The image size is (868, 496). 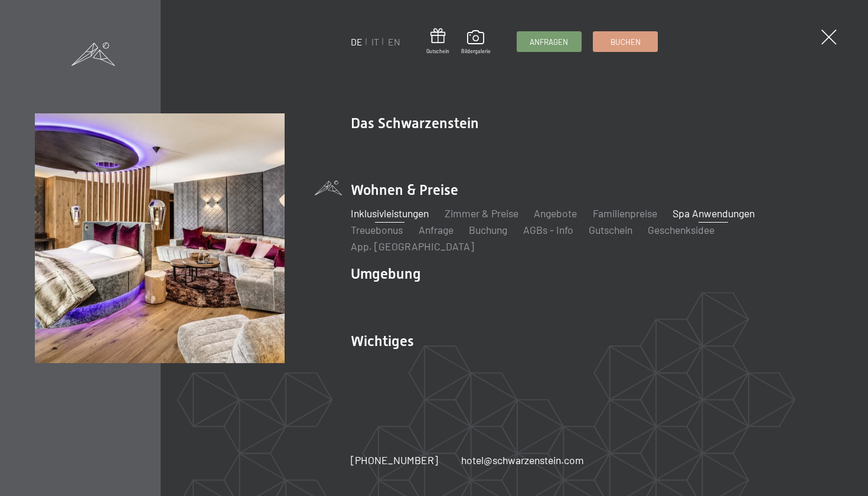 What do you see at coordinates (548, 230) in the screenshot?
I see `a: AGBs - Info` at bounding box center [548, 230].